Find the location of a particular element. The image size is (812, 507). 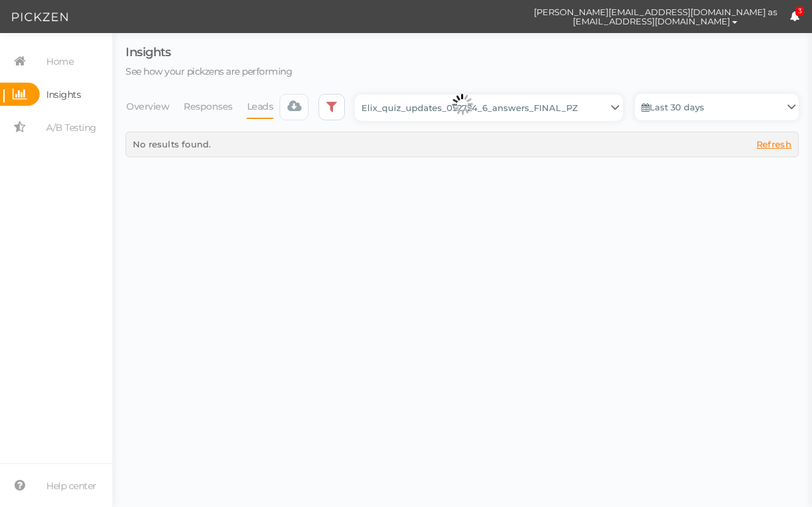

img: Pickzen logo is located at coordinates (39, 17).